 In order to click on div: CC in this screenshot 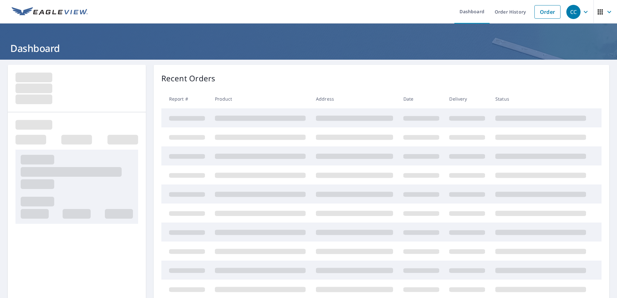, I will do `click(573, 12)`.